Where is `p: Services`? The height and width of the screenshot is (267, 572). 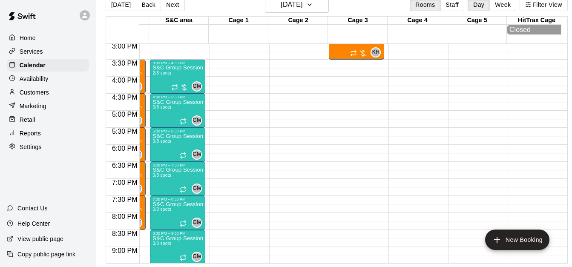 p: Services is located at coordinates (31, 52).